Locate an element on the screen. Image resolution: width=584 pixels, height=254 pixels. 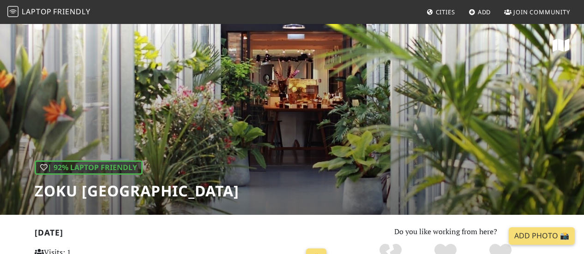
a: LaptopFriendly LaptopFriendly is located at coordinates (49, 12).